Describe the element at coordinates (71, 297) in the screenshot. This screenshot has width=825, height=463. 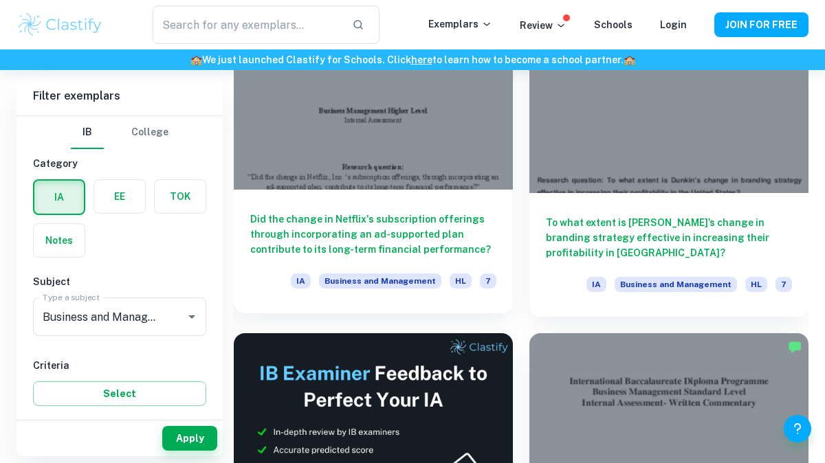
I see `label: Type a subject` at that location.